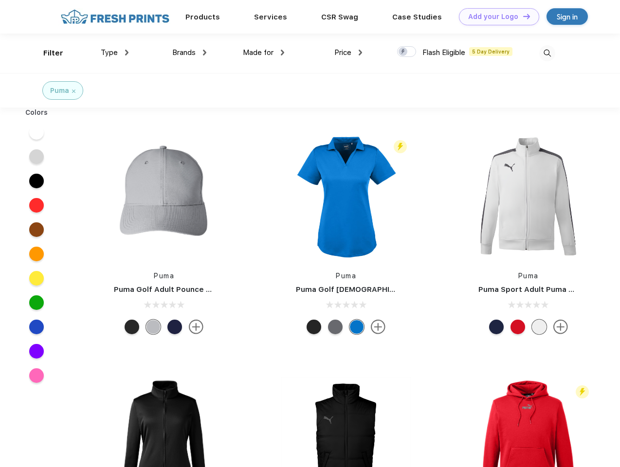 The image size is (620, 467). What do you see at coordinates (188, 289) in the screenshot?
I see `a: Puma Golf Adult Pounce Adjustable Cap` at bounding box center [188, 289].